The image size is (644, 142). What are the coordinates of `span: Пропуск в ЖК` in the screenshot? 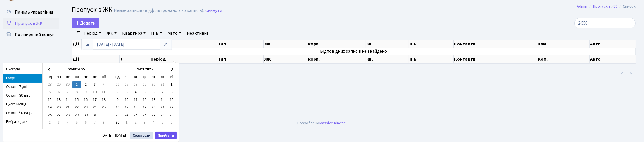 It's located at (29, 23).